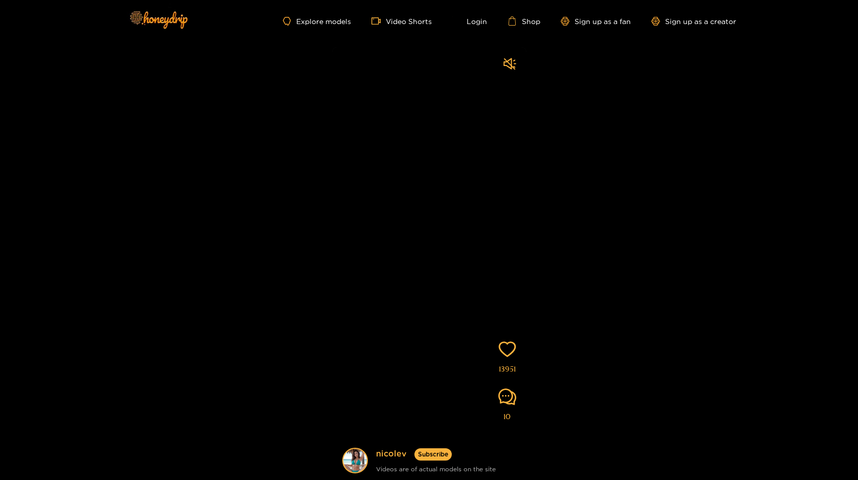  What do you see at coordinates (436, 468) in the screenshot?
I see `div: Videos are of actual models on the site` at bounding box center [436, 468].